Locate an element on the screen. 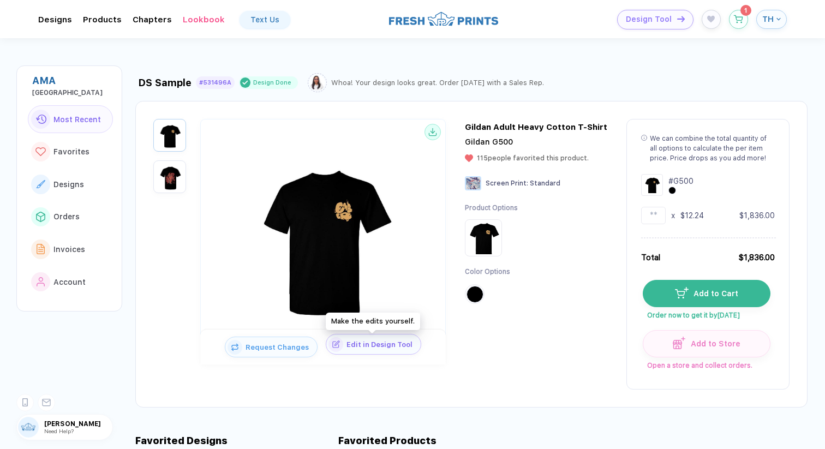  span: Add to Cart is located at coordinates (713, 293).